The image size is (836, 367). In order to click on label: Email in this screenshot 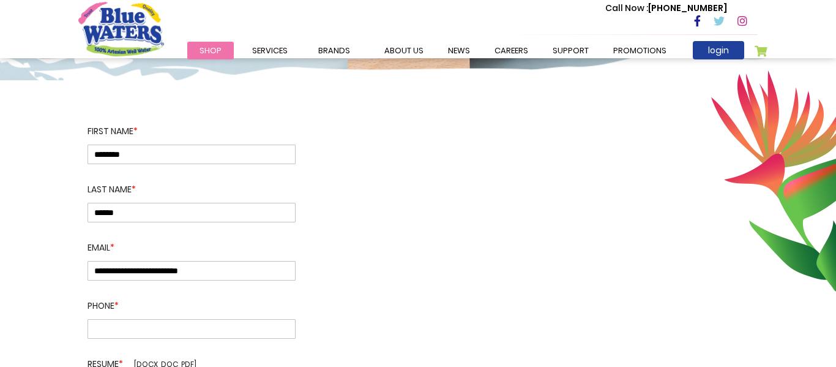, I will do `click(192, 241)`.